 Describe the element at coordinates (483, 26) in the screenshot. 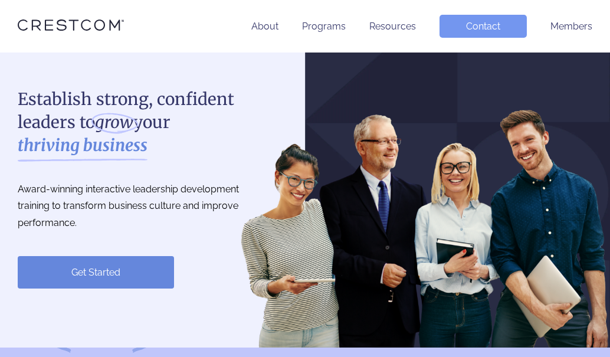

I see `a: Contact` at that location.